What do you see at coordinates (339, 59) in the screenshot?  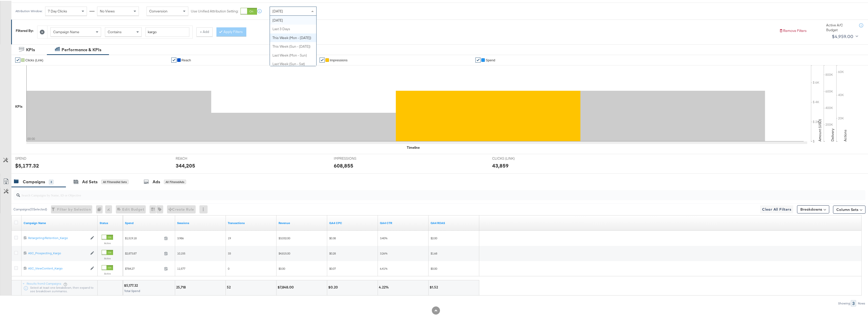 I see `span: Impressions` at bounding box center [339, 59].